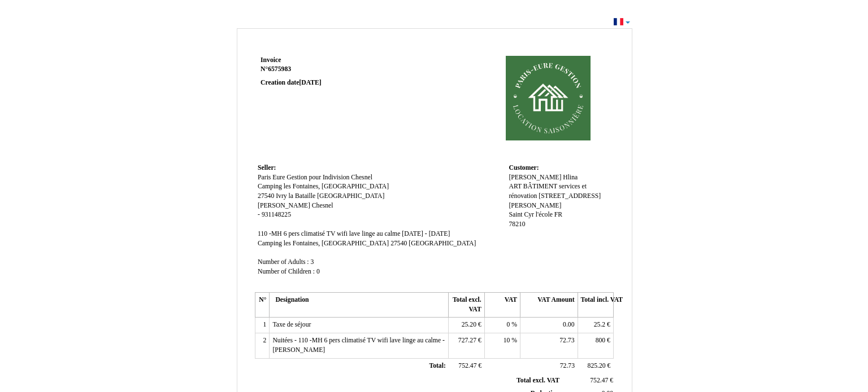  Describe the element at coordinates (467, 341) in the screenshot. I see `span: 727.27` at that location.